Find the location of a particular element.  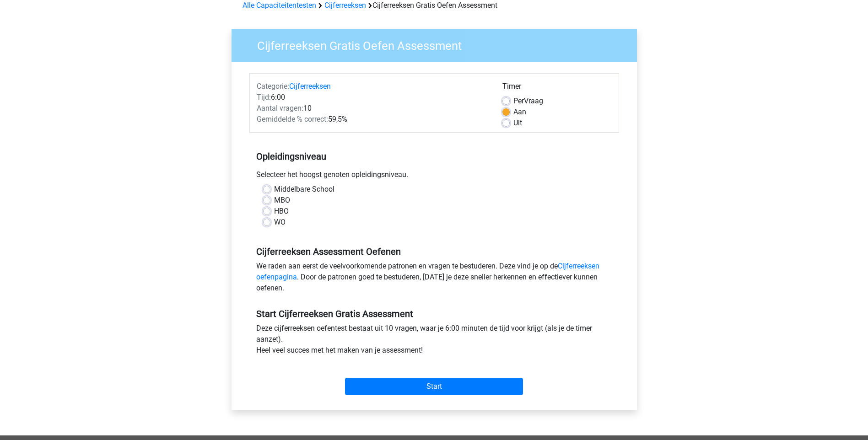

label: Uit is located at coordinates (517, 123).